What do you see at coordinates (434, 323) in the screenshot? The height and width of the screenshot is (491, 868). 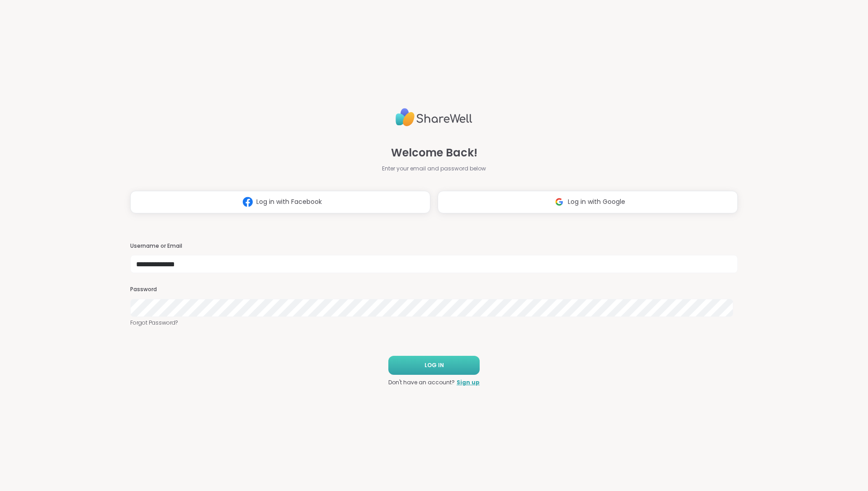 I see `a: Forgot Password?` at bounding box center [434, 323].